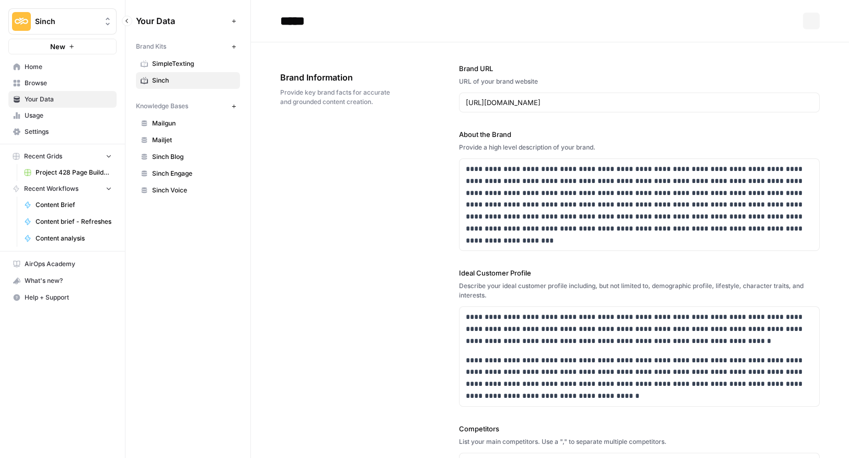  Describe the element at coordinates (193, 157) in the screenshot. I see `span: Sinch Blog` at that location.